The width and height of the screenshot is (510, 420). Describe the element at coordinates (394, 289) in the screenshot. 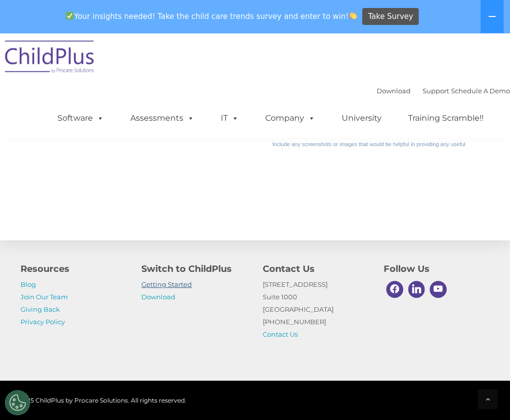

I see `a: Facebook` at that location.